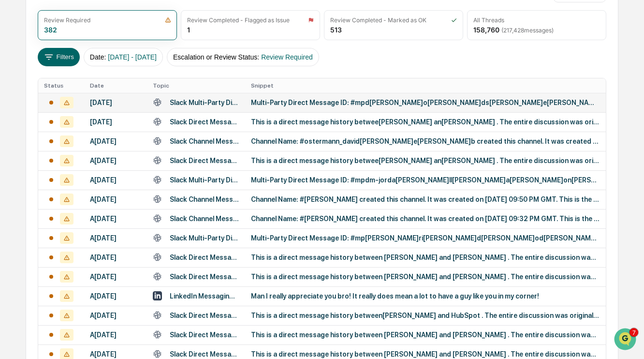 This screenshot has height=359, width=644. I want to click on img: Go home, so click(31, 14).